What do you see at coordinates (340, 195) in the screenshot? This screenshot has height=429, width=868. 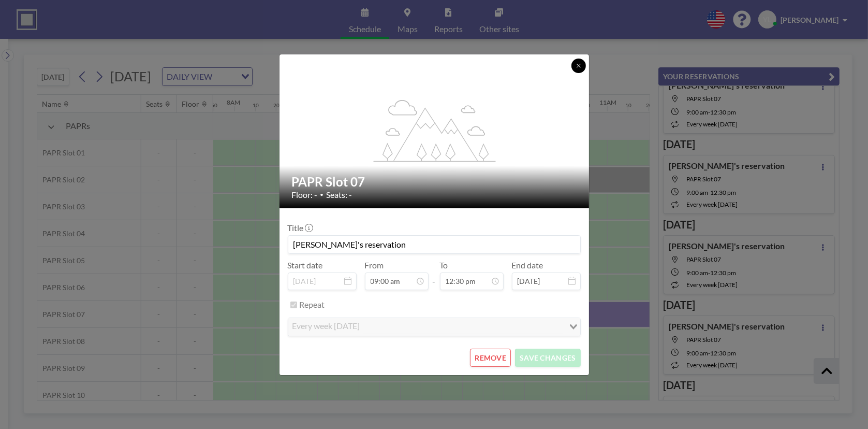 I see `span: Seats: -` at bounding box center [340, 195].